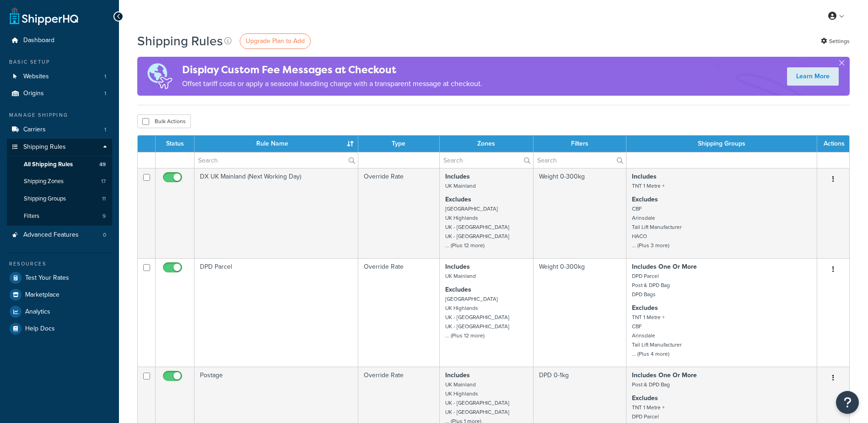  What do you see at coordinates (160, 76) in the screenshot?
I see `img: duties-banner-06bc72dcb5fe05cb3f9472aba00be2ae8eb53ab6f0d8bb03d382ba314ac3c341.png` at bounding box center [160, 76].